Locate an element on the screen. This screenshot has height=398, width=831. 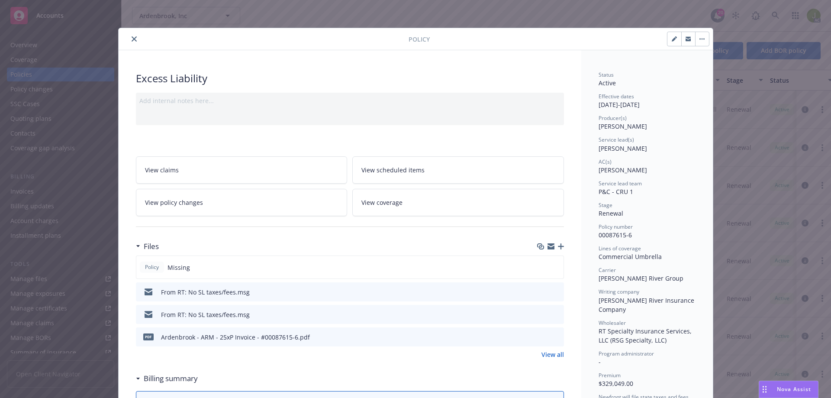
span: Program administrator is located at coordinates (626, 353).